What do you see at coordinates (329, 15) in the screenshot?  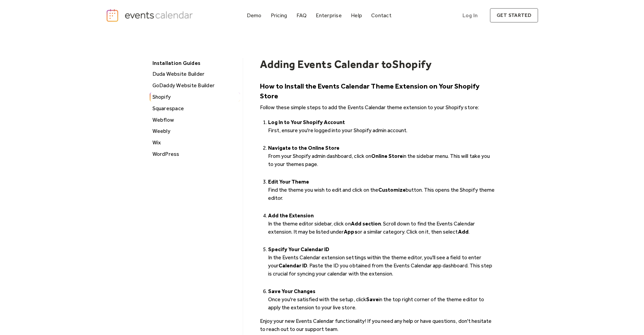 I see `a: Enterprise` at bounding box center [329, 15].